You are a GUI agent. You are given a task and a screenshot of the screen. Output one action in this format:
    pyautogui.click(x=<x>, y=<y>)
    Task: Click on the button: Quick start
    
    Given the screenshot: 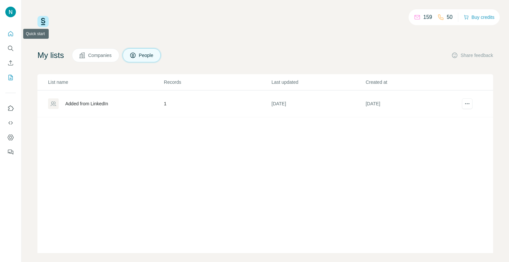 What is the action you would take?
    pyautogui.click(x=11, y=34)
    